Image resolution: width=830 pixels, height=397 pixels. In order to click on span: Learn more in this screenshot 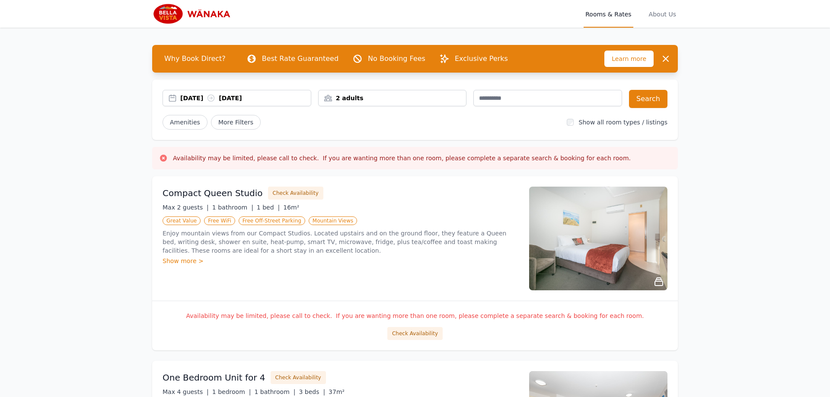, I will do `click(629, 59)`.